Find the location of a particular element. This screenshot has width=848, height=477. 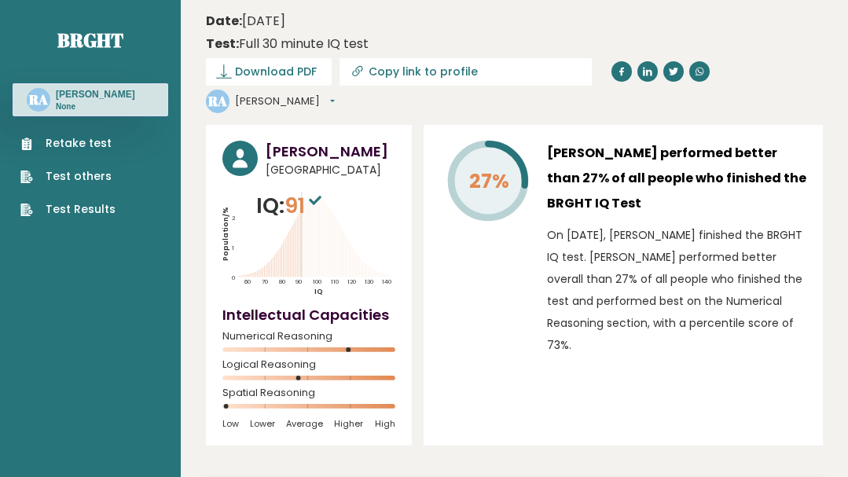

span: High is located at coordinates (385, 424).